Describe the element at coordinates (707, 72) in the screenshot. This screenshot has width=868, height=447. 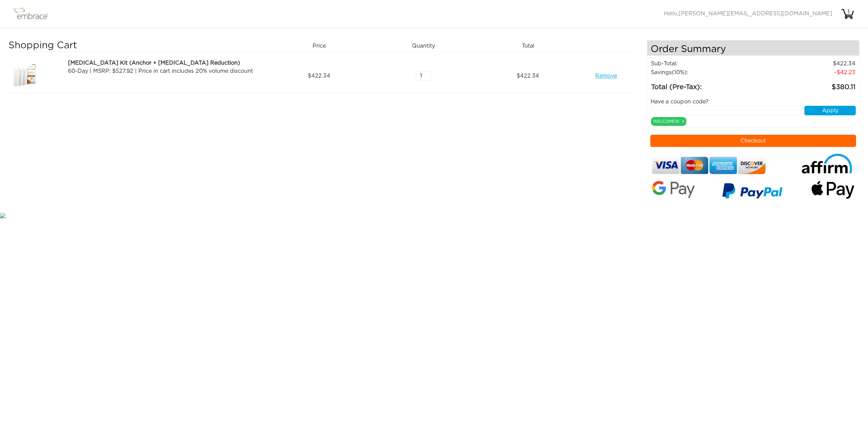
I see `td: Savings :` at that location.